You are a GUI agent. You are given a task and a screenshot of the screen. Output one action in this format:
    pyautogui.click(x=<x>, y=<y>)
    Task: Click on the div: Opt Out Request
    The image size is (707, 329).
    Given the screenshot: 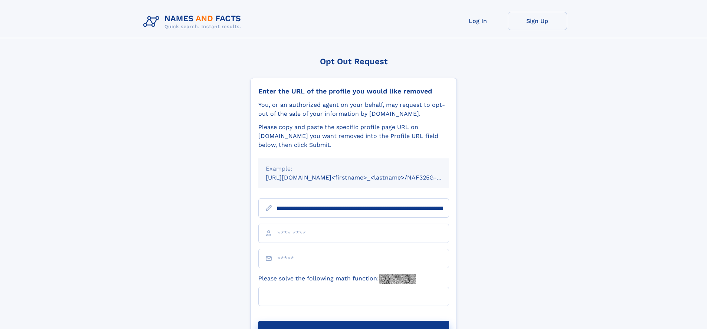 What is the action you would take?
    pyautogui.click(x=354, y=61)
    